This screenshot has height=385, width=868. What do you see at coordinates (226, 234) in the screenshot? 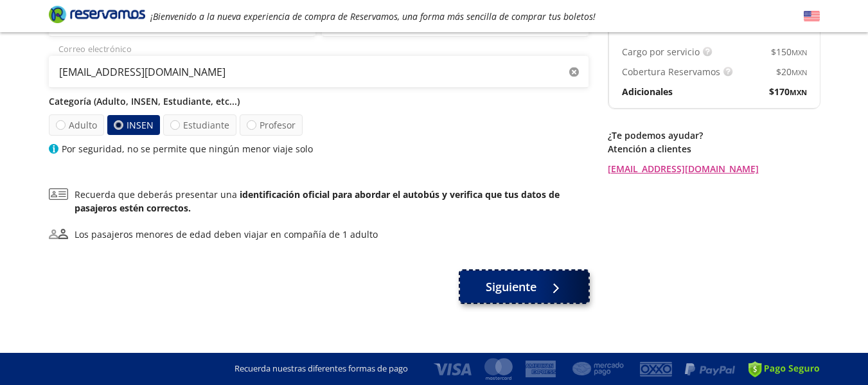
I see `div: Los pasajeros menores de edad deben viajar en compañía de 1 adulto` at bounding box center [226, 234].